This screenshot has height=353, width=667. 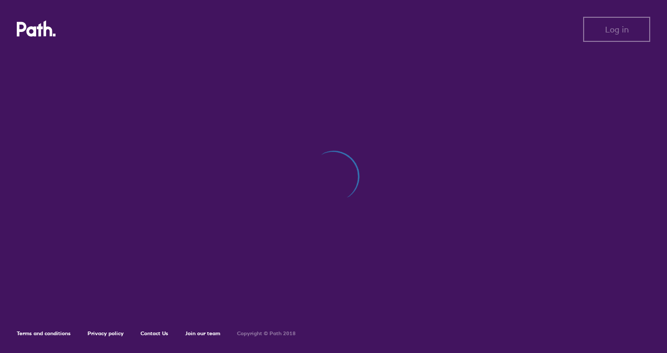 What do you see at coordinates (617, 29) in the screenshot?
I see `span: Log in` at bounding box center [617, 29].